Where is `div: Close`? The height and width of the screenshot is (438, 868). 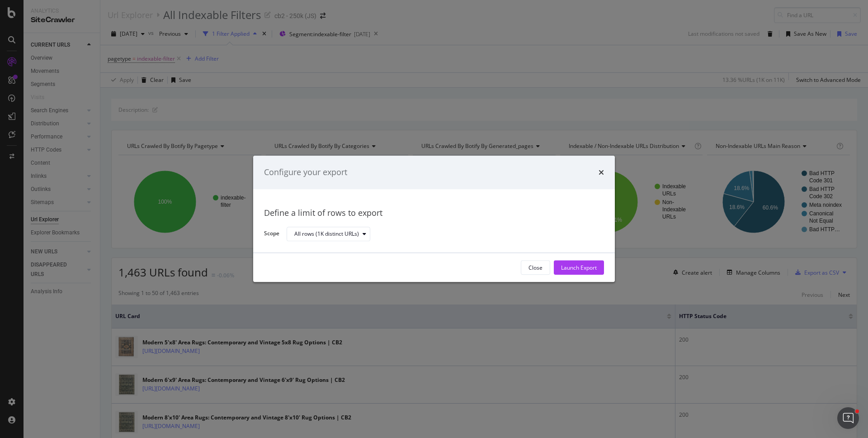
div: Close is located at coordinates (536, 267).